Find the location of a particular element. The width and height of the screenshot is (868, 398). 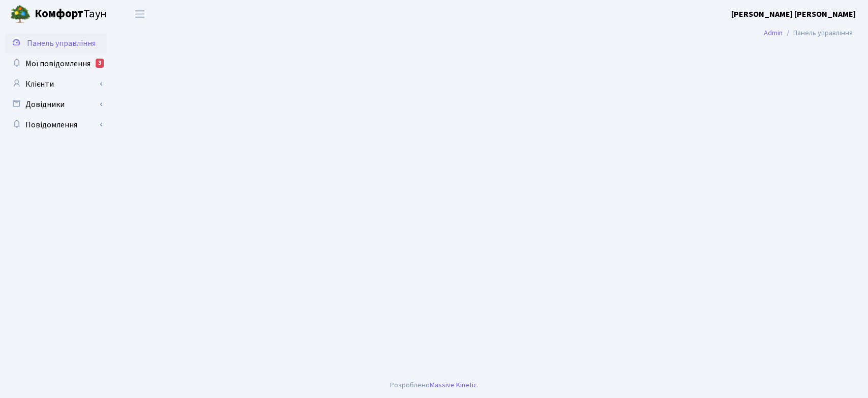

div: 3 is located at coordinates (100, 63).